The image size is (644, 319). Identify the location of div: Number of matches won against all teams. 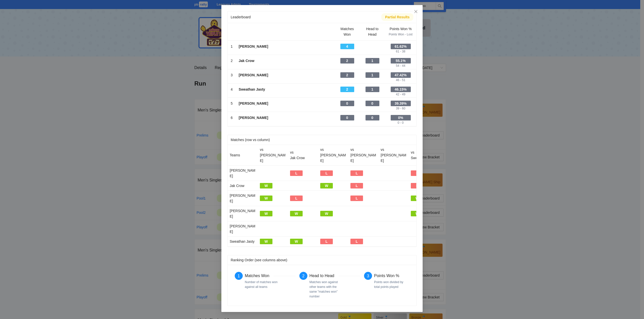
(262, 285).